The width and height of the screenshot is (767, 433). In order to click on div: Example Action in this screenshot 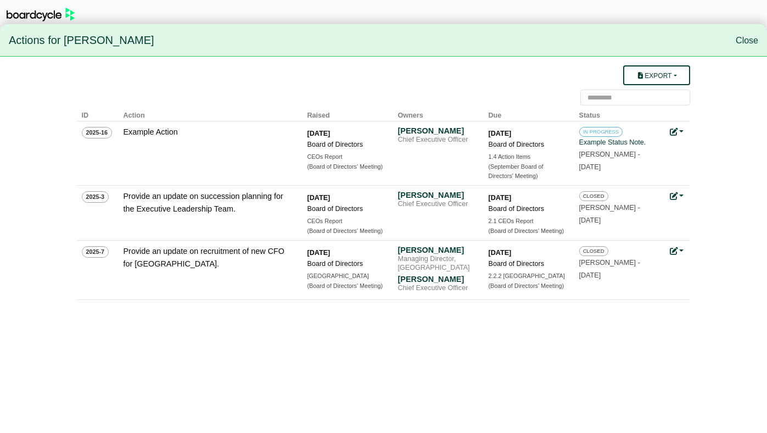, I will do `click(206, 132)`.